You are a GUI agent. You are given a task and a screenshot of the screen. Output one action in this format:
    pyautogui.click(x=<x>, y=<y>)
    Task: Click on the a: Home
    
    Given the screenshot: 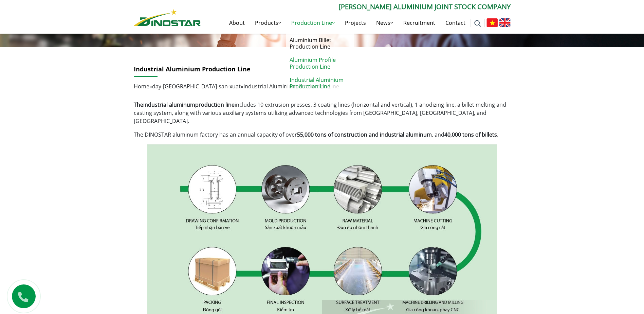 What is the action you would take?
    pyautogui.click(x=142, y=86)
    